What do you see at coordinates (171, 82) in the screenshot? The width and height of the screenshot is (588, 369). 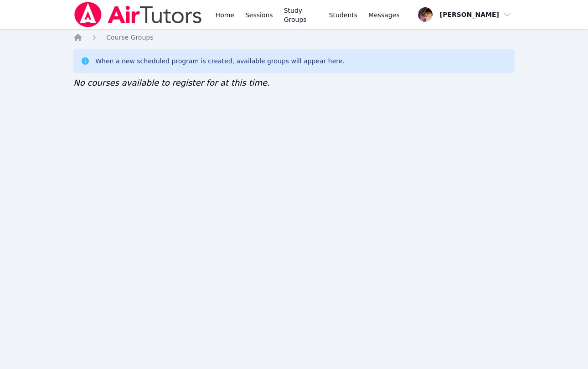 I see `span: No courses available to register for at this time.` at bounding box center [171, 82].